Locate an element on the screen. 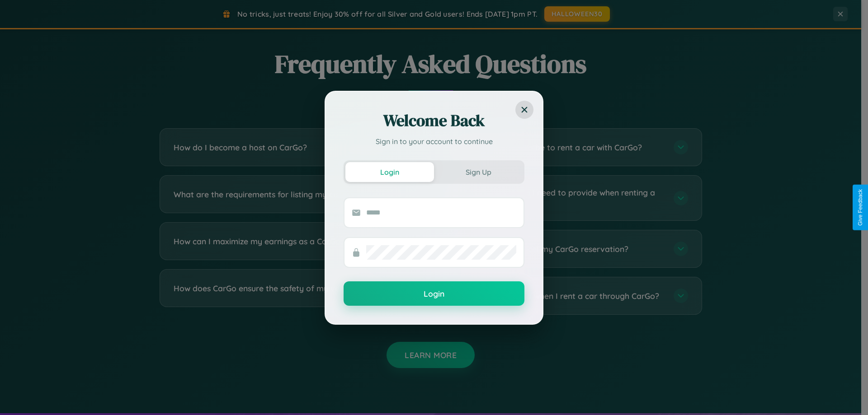  button: Sign Up is located at coordinates (478, 172).